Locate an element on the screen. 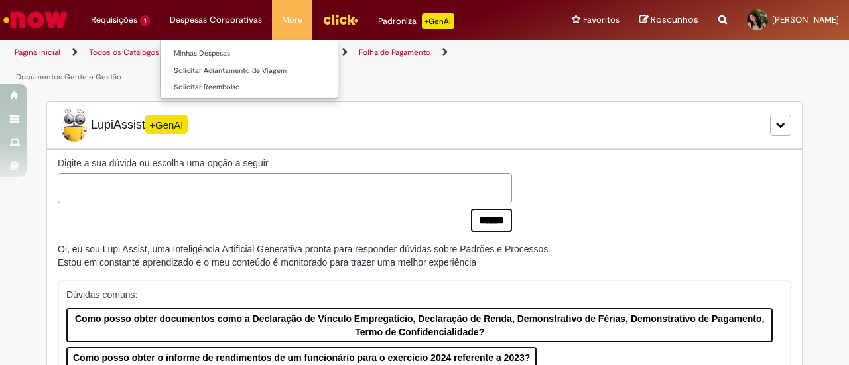 The image size is (849, 365). ul: Despesas Corporativas is located at coordinates (249, 69).